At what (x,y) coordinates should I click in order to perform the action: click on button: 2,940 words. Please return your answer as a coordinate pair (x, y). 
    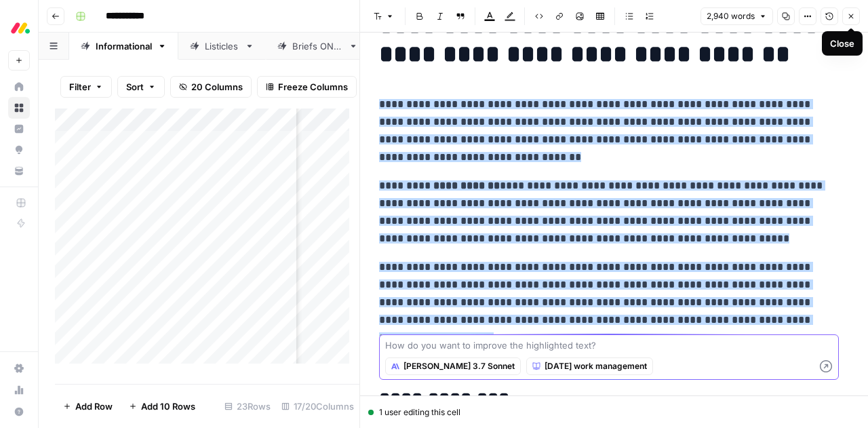
    Looking at the image, I should click on (737, 17).